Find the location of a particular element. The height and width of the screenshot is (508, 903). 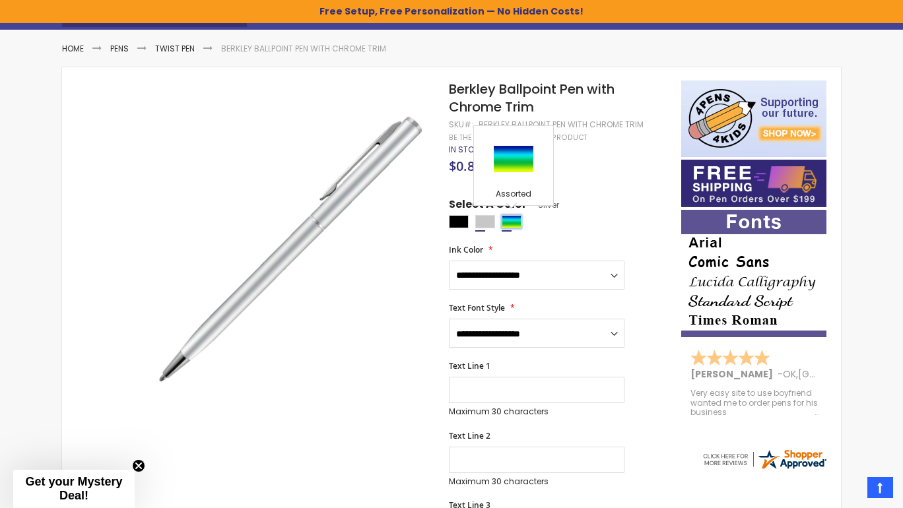

img: berkley_chrome_side_silver_1_1.jpg is located at coordinates (280, 249).